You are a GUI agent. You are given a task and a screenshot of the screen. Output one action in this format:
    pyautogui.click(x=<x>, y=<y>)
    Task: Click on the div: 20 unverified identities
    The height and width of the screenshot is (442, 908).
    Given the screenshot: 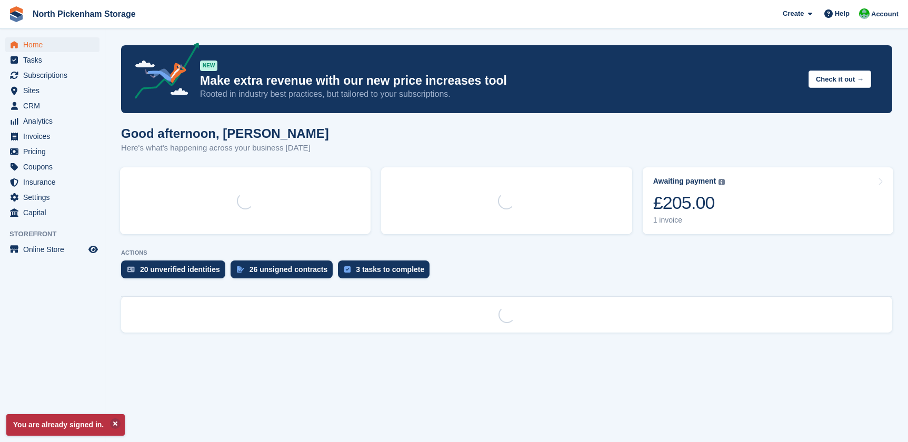 What is the action you would take?
    pyautogui.click(x=180, y=270)
    